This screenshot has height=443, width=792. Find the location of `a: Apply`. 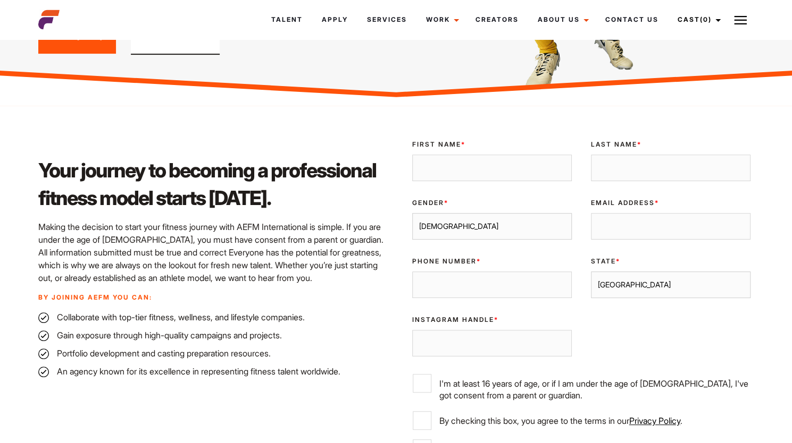

a: Apply is located at coordinates (334, 20).